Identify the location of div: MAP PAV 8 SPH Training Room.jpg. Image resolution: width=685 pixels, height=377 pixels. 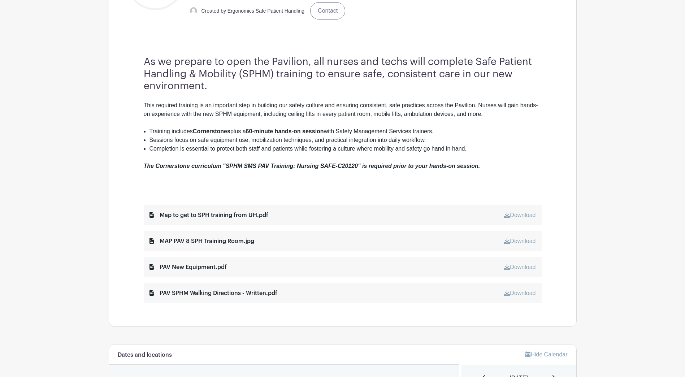
(202, 241).